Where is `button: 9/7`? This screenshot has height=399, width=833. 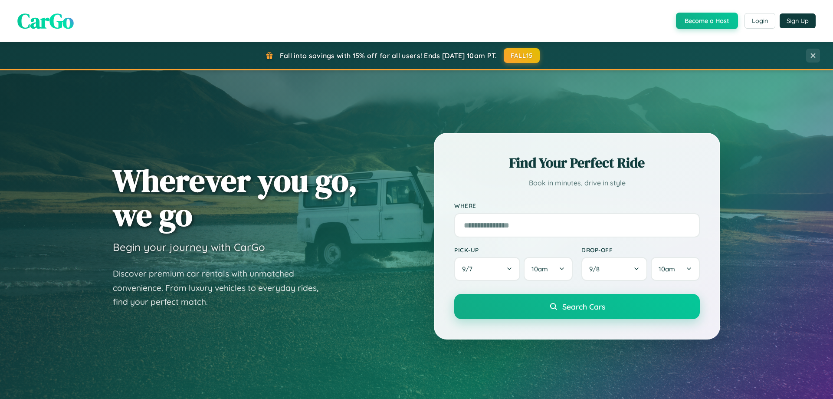 button: 9/7 is located at coordinates (487, 268).